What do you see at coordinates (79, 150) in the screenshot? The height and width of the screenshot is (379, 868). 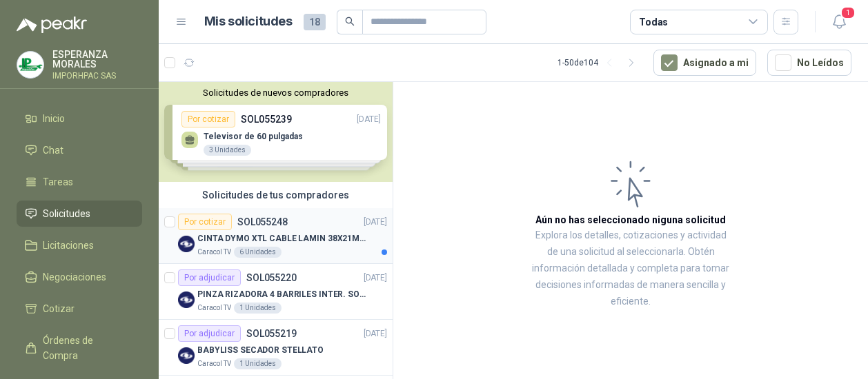 I see `a: Chat` at bounding box center [79, 150].